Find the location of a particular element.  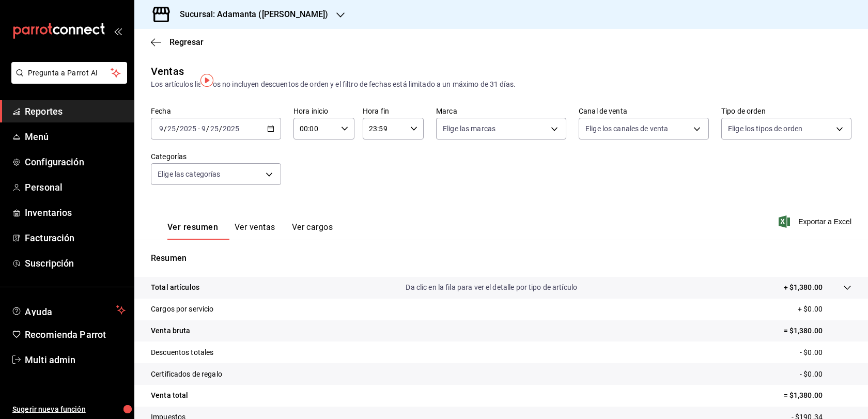

span: Configuración is located at coordinates (75, 162).